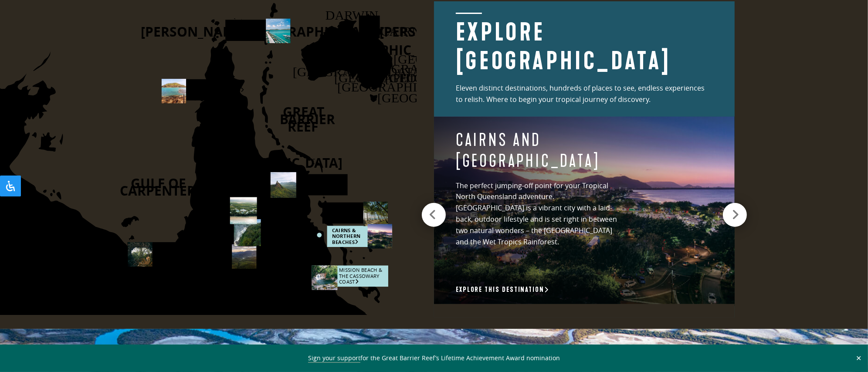 This screenshot has height=372, width=868. What do you see at coordinates (584, 94) in the screenshot?
I see `p: Eleven distinct destinations, hundreds of places to see, endless experiences to relish. Where to ...` at bounding box center [584, 94].